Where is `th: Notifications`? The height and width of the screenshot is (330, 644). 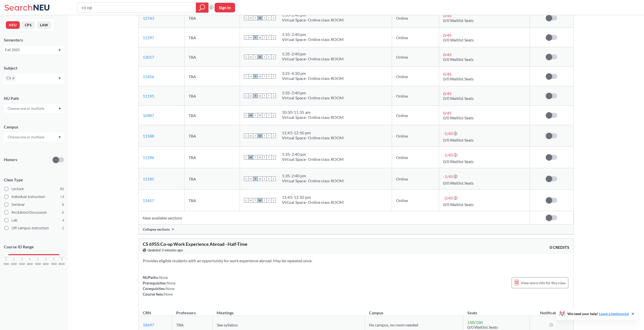 th: Notifications is located at coordinates (551, 310).